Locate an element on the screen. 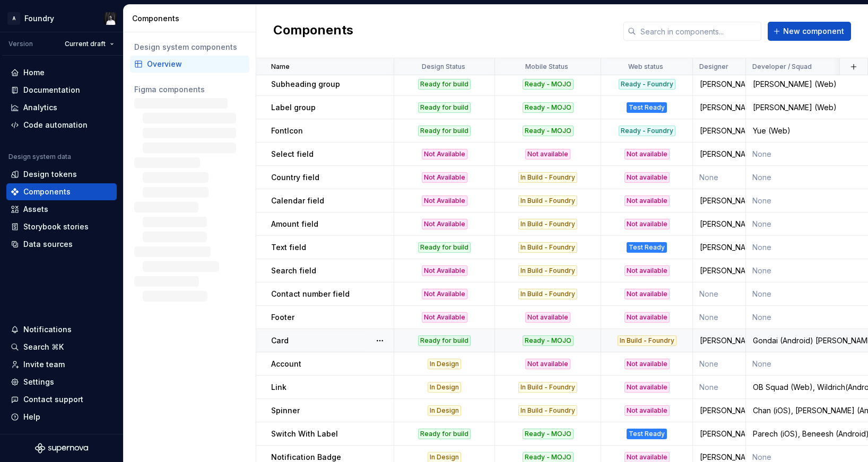 The width and height of the screenshot is (868, 462). p: Web status is located at coordinates (646, 67).